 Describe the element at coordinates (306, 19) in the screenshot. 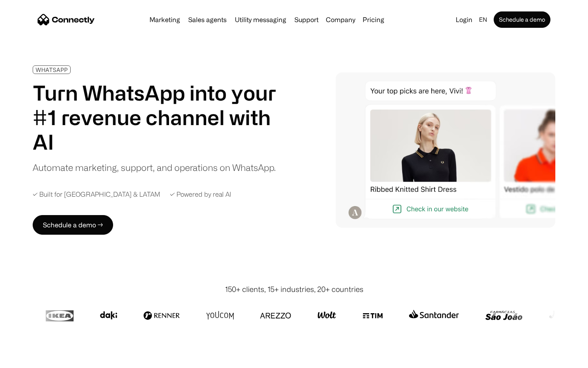

I see `a: Support` at that location.